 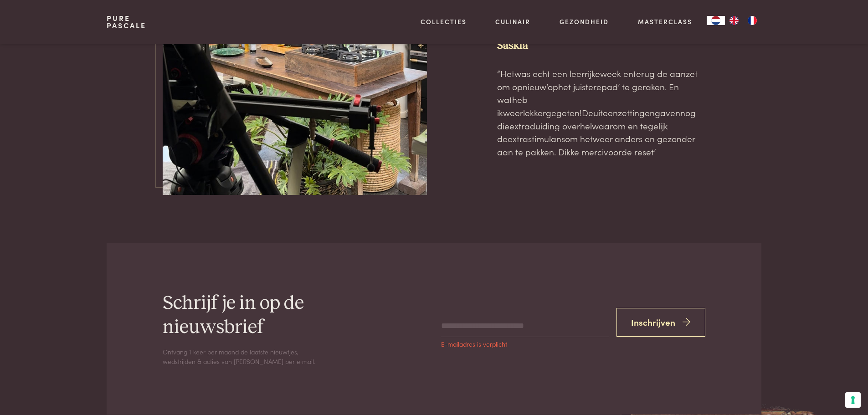 What do you see at coordinates (587, 112) in the screenshot?
I see `span: De` at bounding box center [587, 112].